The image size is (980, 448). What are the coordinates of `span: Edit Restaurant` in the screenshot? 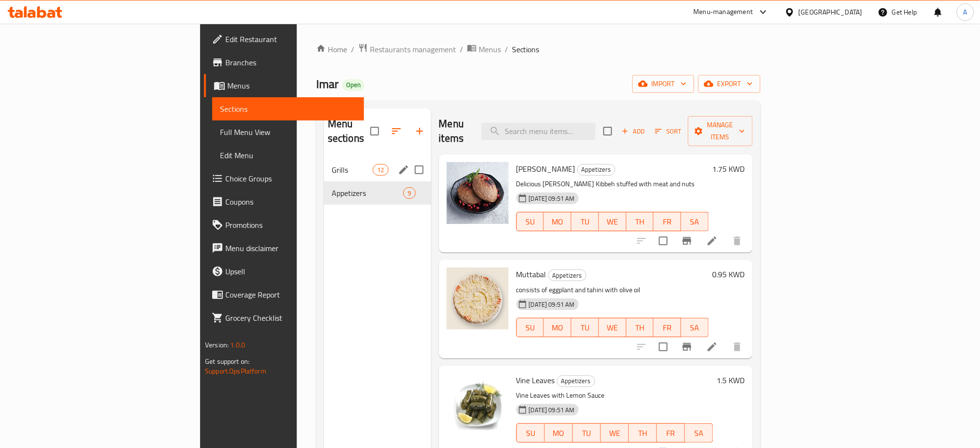 It's located at (290, 39).